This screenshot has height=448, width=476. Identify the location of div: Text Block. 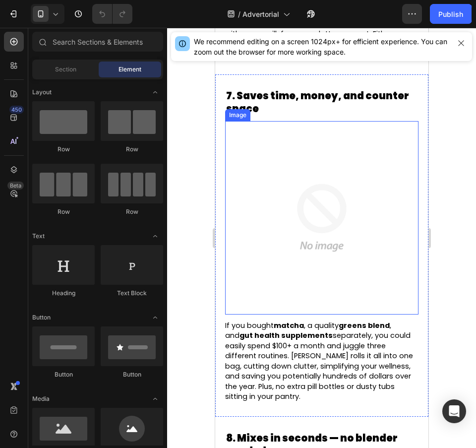
(132, 293).